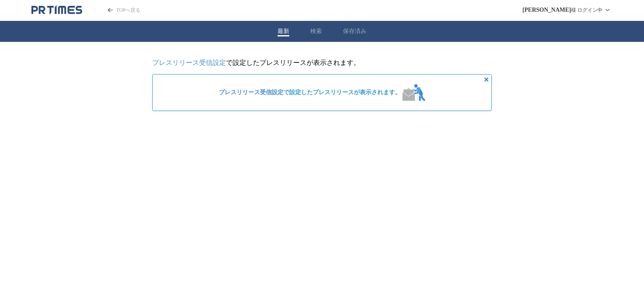  Describe the element at coordinates (322, 63) in the screenshot. I see `p: で設定したプレスリリースが表示されます。` at that location.